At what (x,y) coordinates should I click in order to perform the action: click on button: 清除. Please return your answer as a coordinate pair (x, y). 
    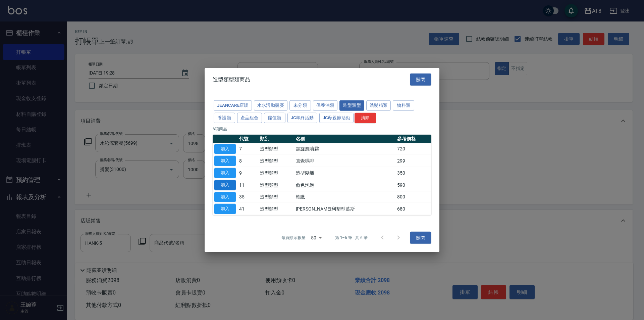
    Looking at the image, I should click on (366, 118).